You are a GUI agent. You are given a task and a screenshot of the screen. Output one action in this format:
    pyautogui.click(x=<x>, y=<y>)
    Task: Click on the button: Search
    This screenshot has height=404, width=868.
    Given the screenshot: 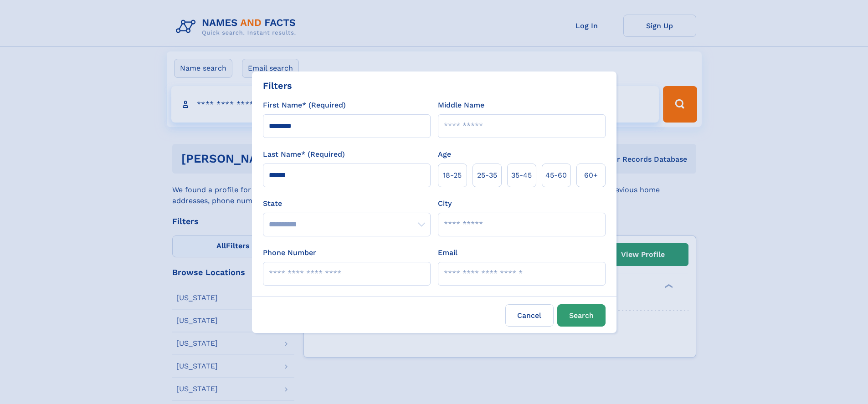 What is the action you would take?
    pyautogui.click(x=582, y=315)
    